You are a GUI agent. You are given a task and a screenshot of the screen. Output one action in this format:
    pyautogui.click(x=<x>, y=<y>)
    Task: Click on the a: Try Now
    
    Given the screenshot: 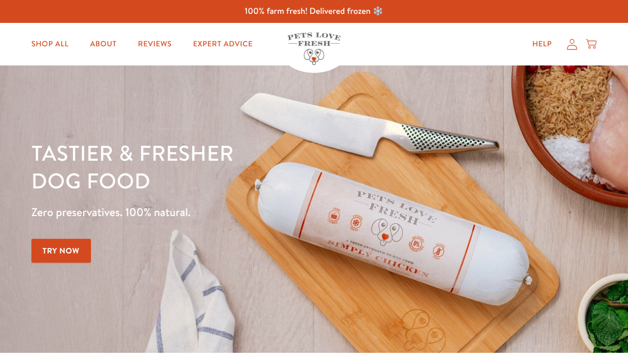 What is the action you would take?
    pyautogui.click(x=61, y=250)
    